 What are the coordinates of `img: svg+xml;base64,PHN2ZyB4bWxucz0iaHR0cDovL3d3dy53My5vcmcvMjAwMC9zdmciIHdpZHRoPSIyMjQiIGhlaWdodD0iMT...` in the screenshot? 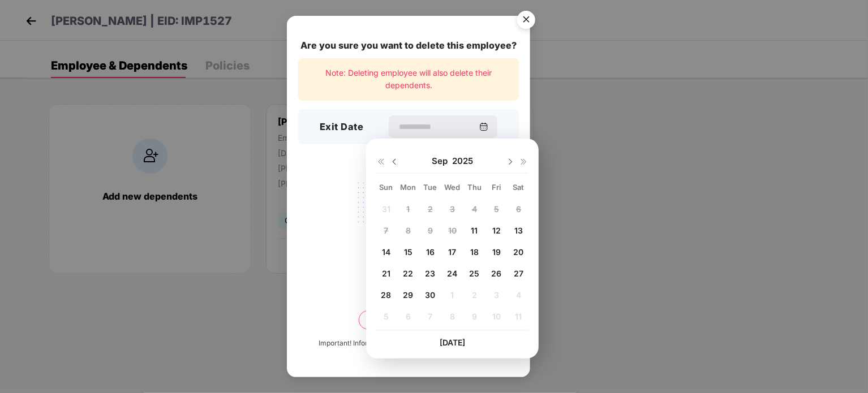 It's located at (408, 220).